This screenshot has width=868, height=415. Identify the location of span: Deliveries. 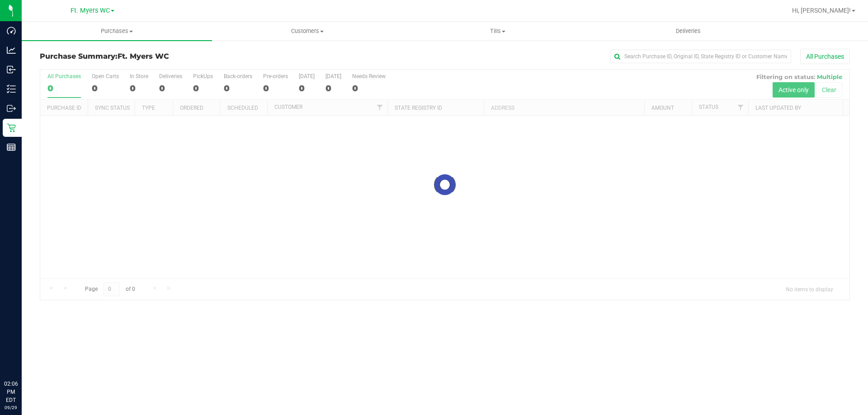
(688, 31).